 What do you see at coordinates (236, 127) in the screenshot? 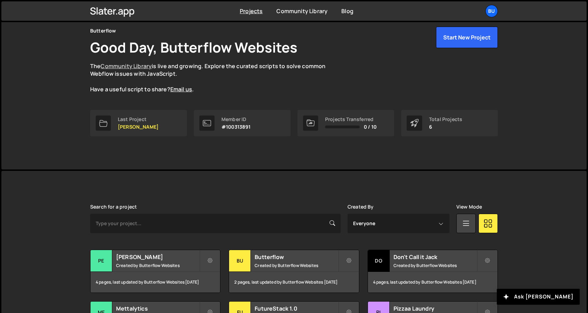
I see `p: #100313891` at bounding box center [236, 127].